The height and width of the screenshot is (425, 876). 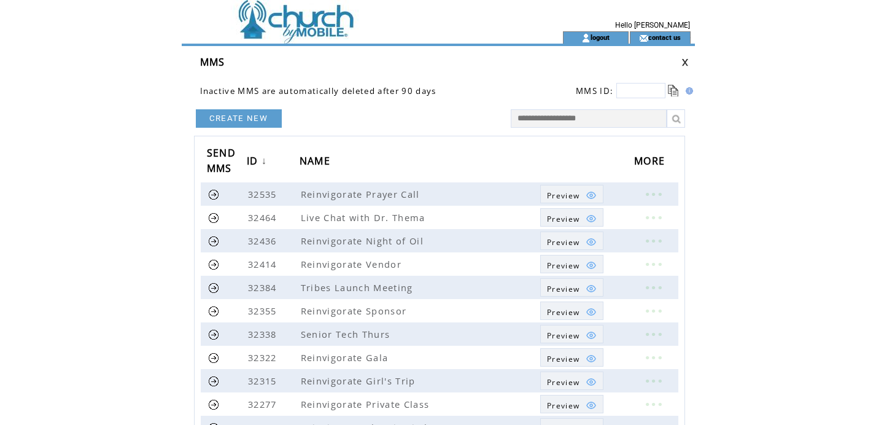 I want to click on span: Senior Tech Thurs, so click(x=347, y=334).